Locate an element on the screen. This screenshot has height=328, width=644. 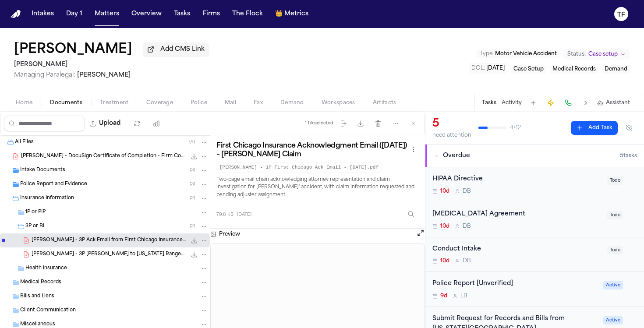
span: Police Report and Evidence is located at coordinates (54, 184).